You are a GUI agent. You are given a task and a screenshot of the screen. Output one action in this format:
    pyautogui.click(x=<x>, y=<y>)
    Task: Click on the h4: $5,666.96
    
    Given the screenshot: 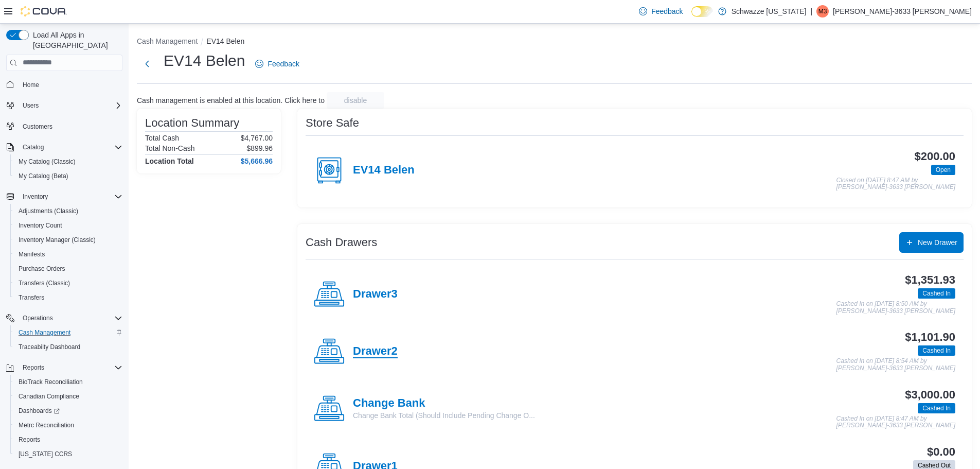 What is the action you would take?
    pyautogui.click(x=257, y=161)
    